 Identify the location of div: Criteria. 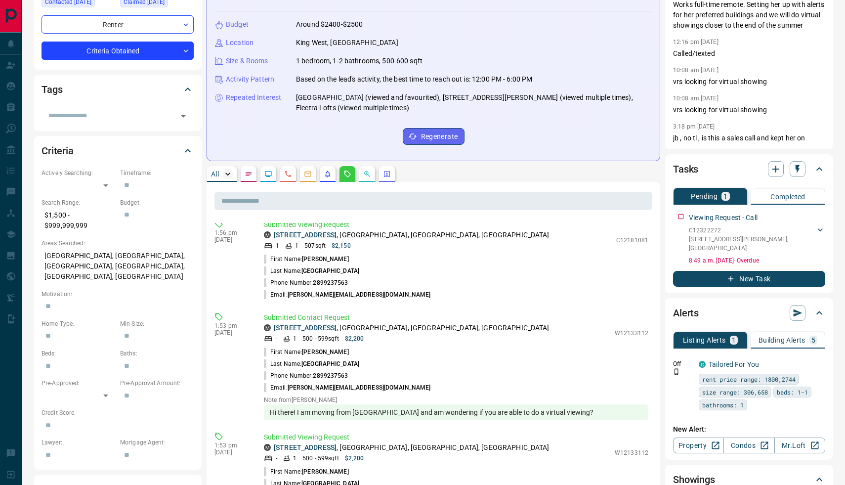
(118, 151).